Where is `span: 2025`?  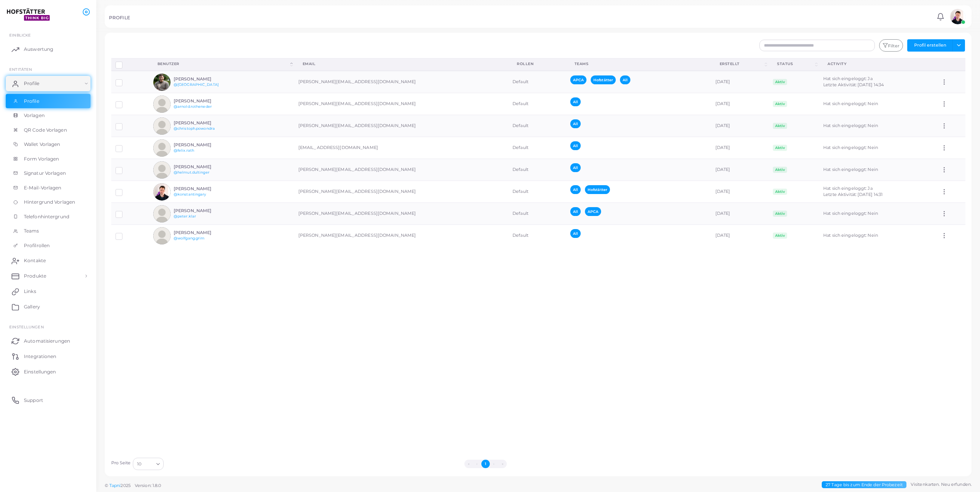 span: 2025 is located at coordinates (125, 486).